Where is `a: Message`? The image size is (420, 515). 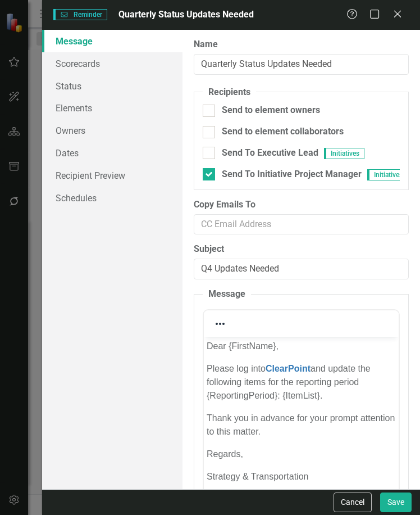 a: Message is located at coordinates (112, 41).